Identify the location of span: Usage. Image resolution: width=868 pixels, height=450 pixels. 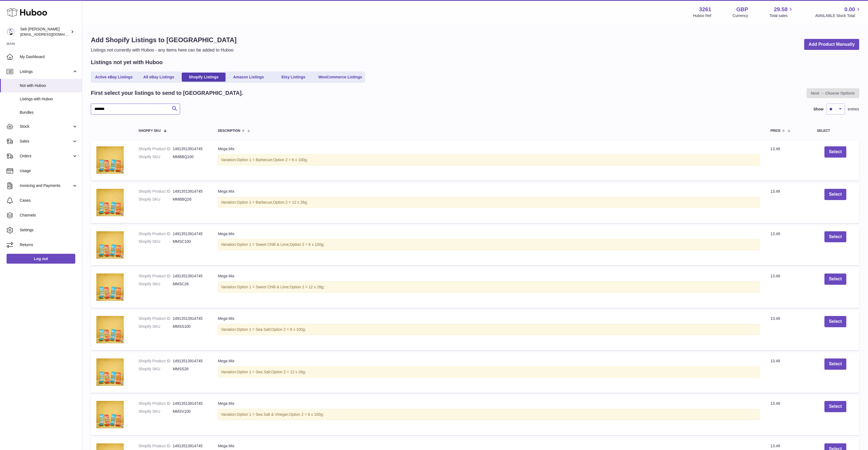
(49, 170).